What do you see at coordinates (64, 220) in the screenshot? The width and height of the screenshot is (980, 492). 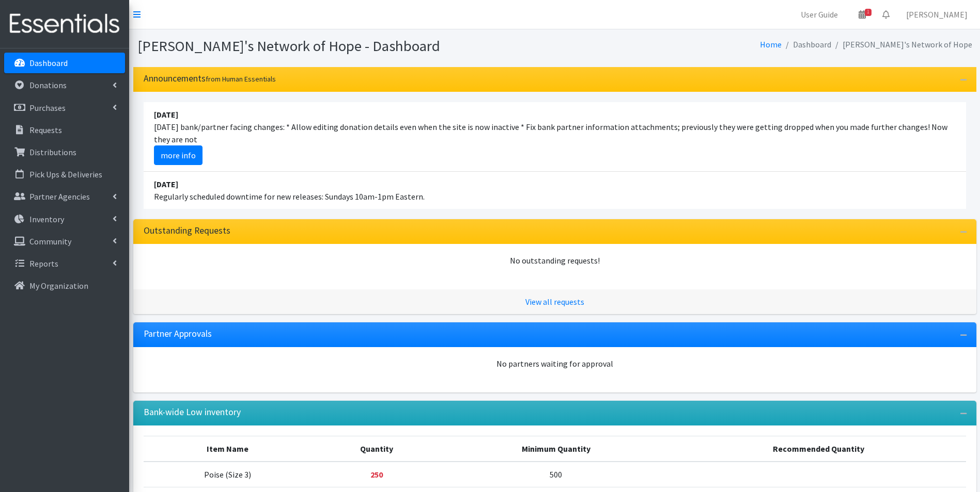 I see `a: Inventory` at bounding box center [64, 220].